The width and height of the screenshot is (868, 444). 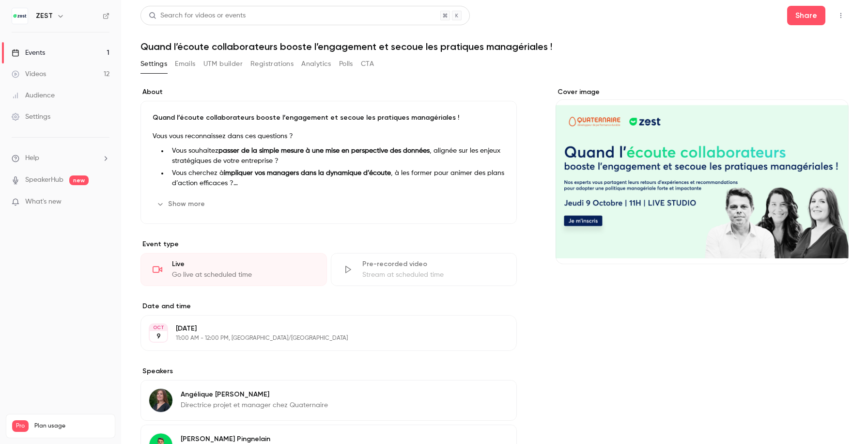 What do you see at coordinates (159, 336) in the screenshot?
I see `p: 9` at bounding box center [159, 336].